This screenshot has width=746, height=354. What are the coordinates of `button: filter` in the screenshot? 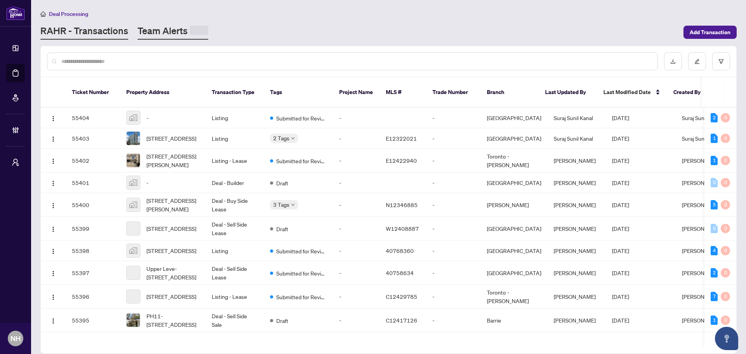 It's located at (721, 61).